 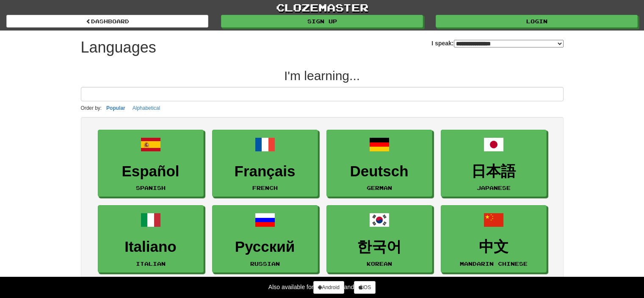 I want to click on small: Japanese, so click(x=494, y=188).